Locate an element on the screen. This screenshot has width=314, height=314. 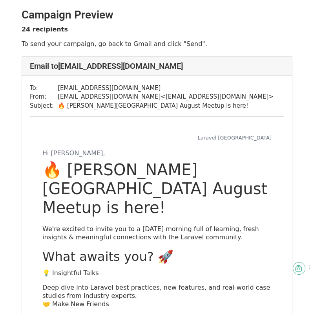
span: community is located at coordinates (234, 137).